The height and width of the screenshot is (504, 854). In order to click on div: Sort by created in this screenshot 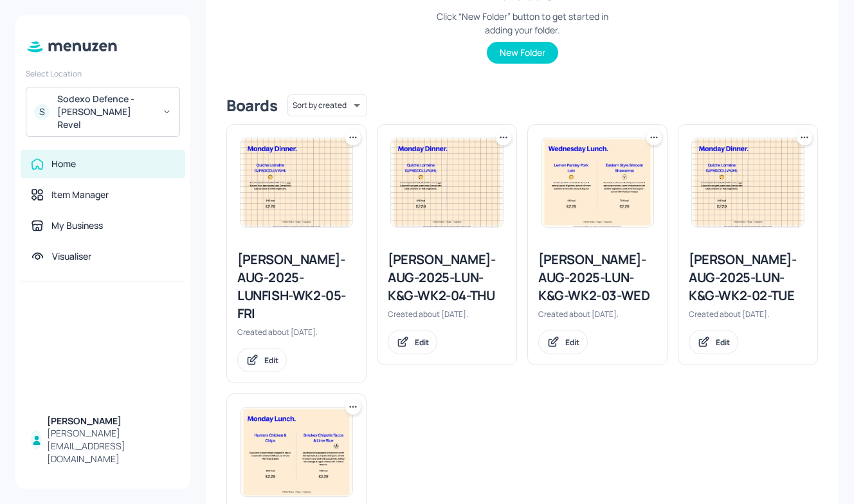, I will do `click(327, 106)`.